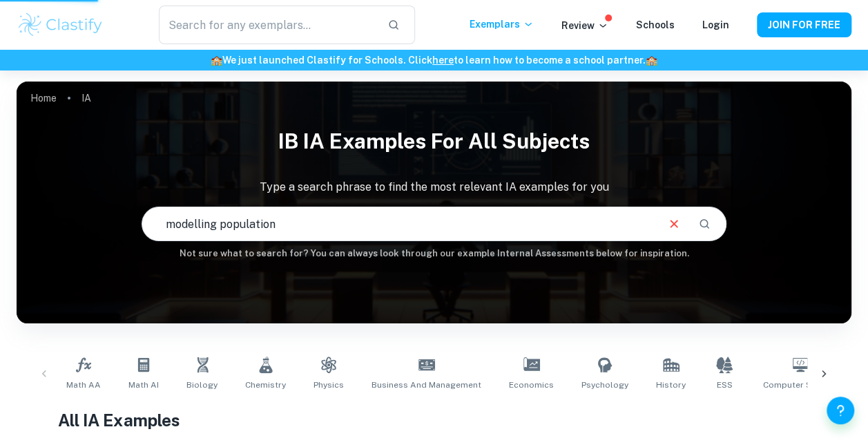 This screenshot has width=868, height=445. What do you see at coordinates (501, 24) in the screenshot?
I see `p: Exemplars` at bounding box center [501, 24].